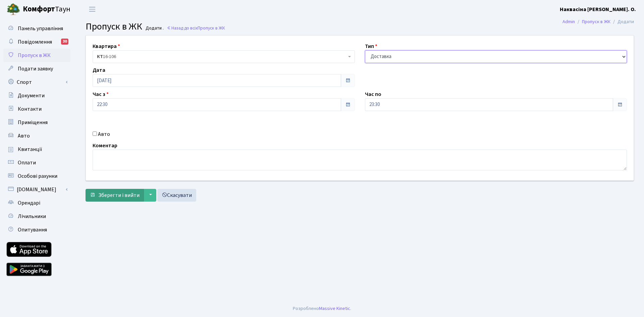 This screenshot has width=644, height=317. I want to click on span: Повідомлення, so click(35, 42).